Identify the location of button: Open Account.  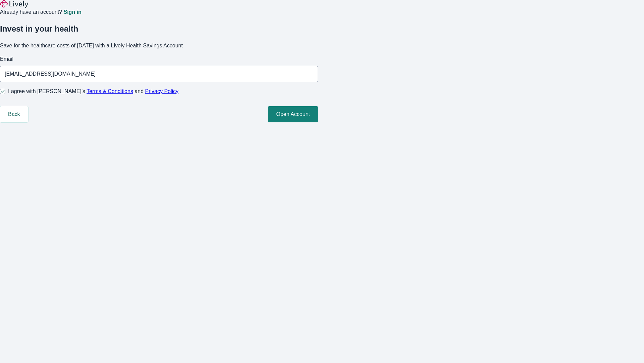
(293, 114).